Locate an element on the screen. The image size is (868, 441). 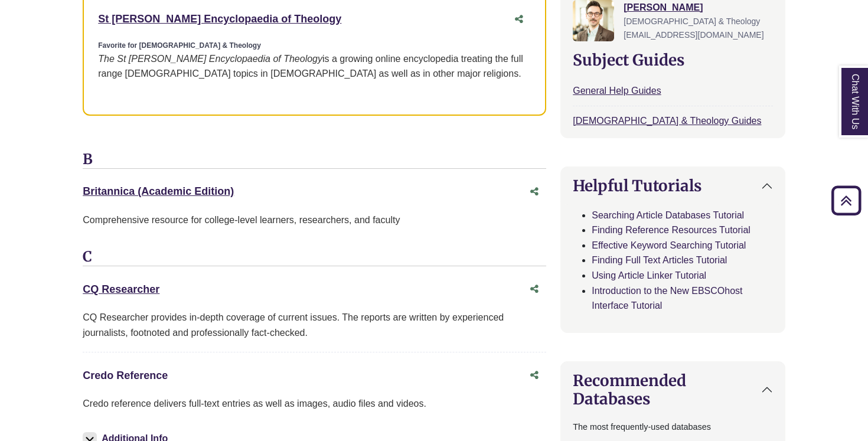
a: Searching Article Databases Tutorial is located at coordinates (668, 214).